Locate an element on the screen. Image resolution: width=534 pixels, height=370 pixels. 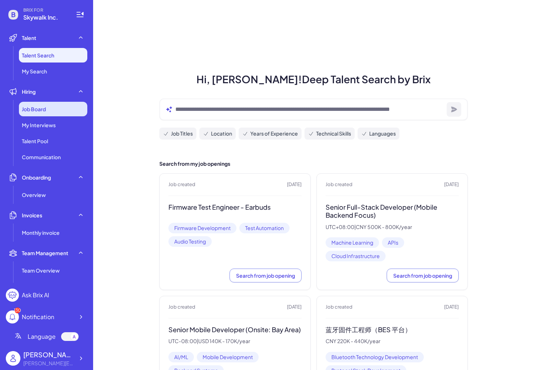
span: APIs is located at coordinates (393, 243).